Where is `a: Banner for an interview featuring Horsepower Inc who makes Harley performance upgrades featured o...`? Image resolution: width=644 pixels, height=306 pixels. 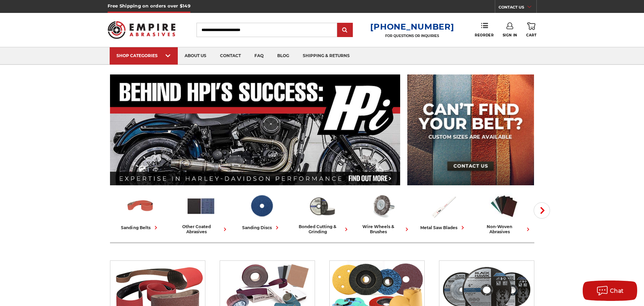
a: Banner for an interview featuring Horsepower Inc who makes Harley performance upgrades featured o... is located at coordinates (255, 130).